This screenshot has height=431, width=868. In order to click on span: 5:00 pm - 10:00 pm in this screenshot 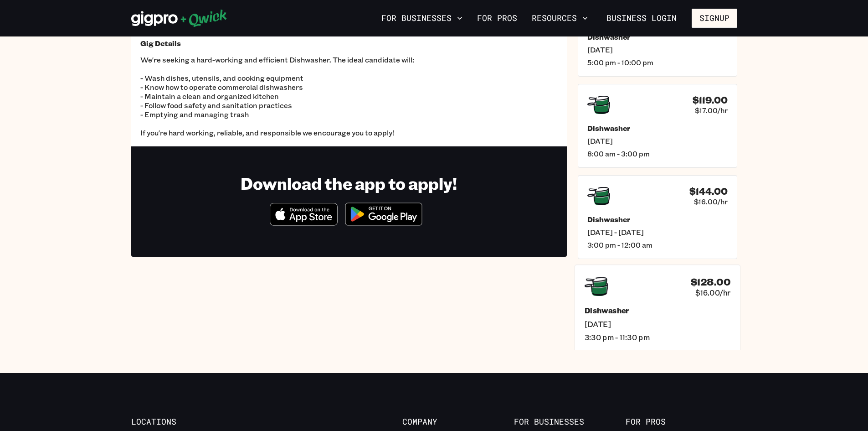, I will do `click(657, 62)`.